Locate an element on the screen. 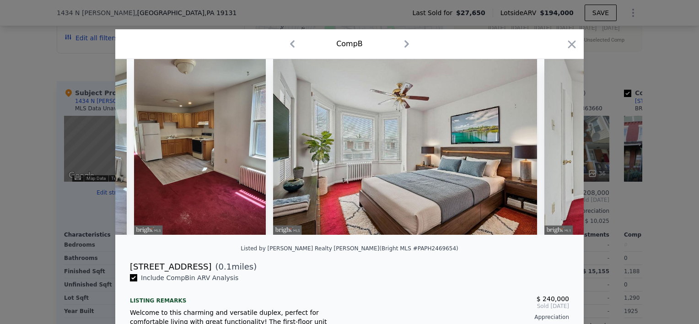 This screenshot has height=324, width=699. div: Appreciation is located at coordinates (463, 317).